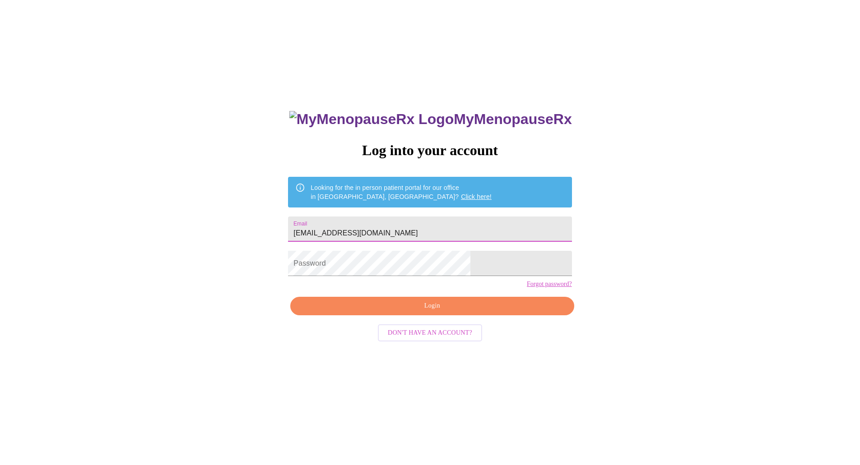  I want to click on a: Click here!, so click(476, 197).